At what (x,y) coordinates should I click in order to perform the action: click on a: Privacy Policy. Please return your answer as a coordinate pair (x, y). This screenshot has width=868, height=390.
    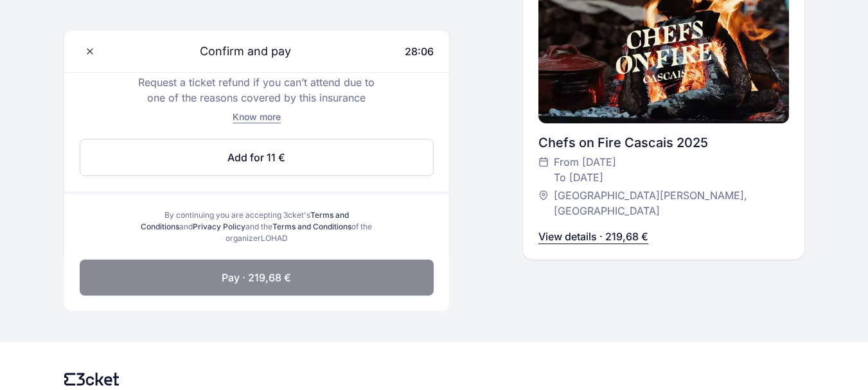
    Looking at the image, I should click on (219, 226).